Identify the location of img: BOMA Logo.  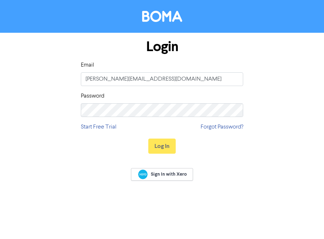
(162, 16).